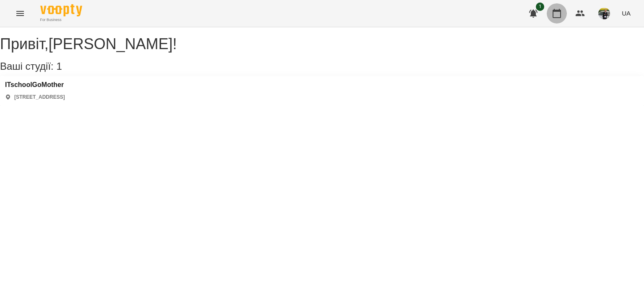 Image resolution: width=644 pixels, height=292 pixels. Describe the element at coordinates (626, 13) in the screenshot. I see `span: UA` at that location.